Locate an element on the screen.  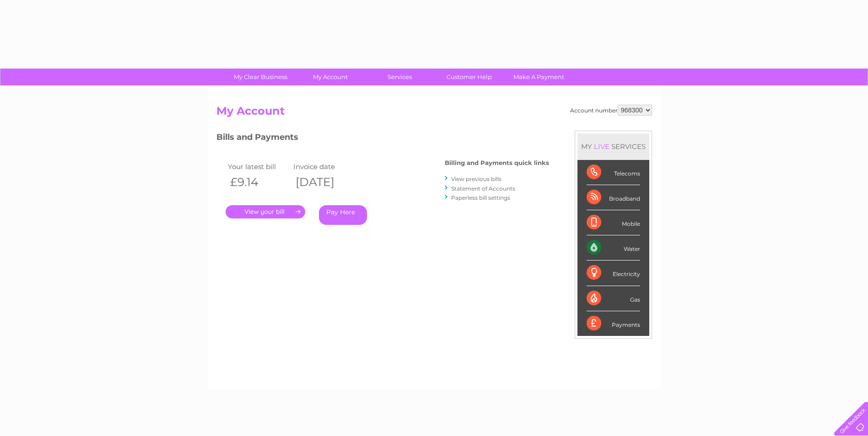
a: View previous bills is located at coordinates (476, 179).